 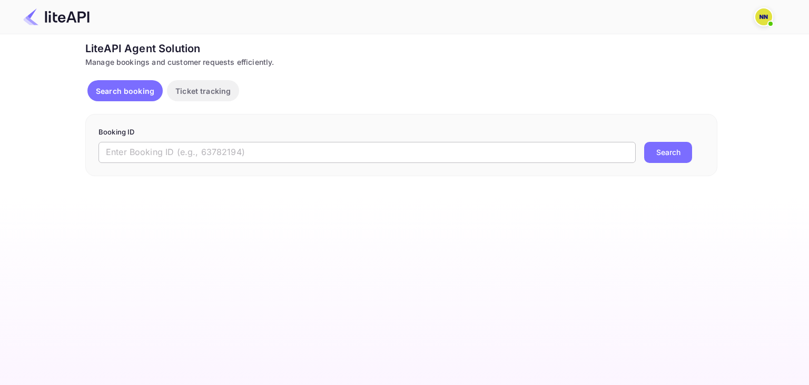 I want to click on img: LiteAPI Logo, so click(x=56, y=17).